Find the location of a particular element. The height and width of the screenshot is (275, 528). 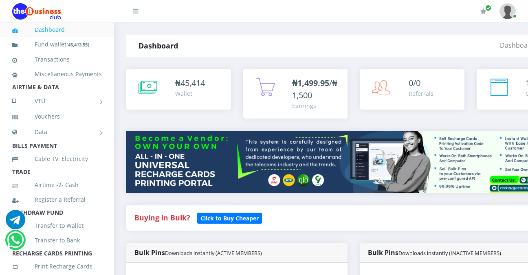

img: User is located at coordinates (508, 11).